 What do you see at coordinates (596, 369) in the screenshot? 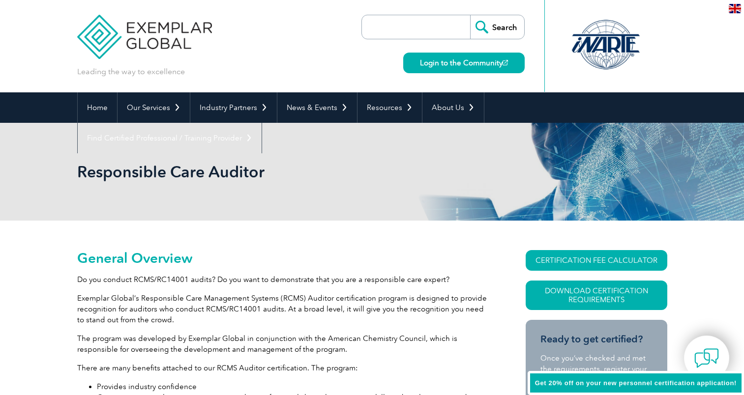
I see `p: Once you’ve checked and met the requirements, register your details and Apply Now at` at bounding box center [596, 369].